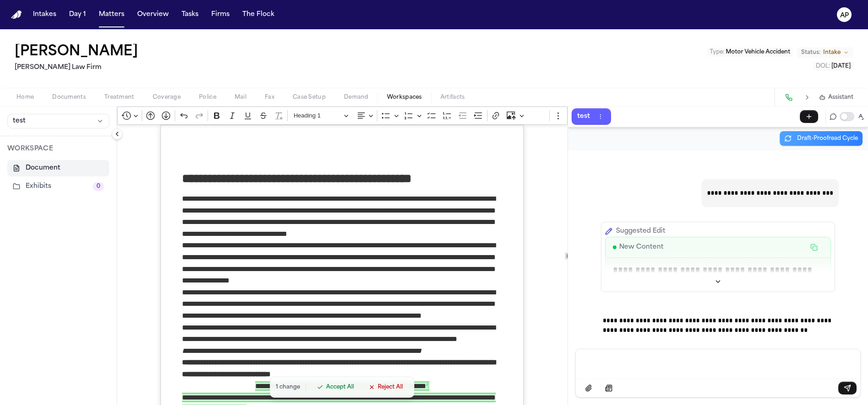 The height and width of the screenshot is (405, 868). Describe the element at coordinates (811, 53) in the screenshot. I see `span: Status:` at that location.